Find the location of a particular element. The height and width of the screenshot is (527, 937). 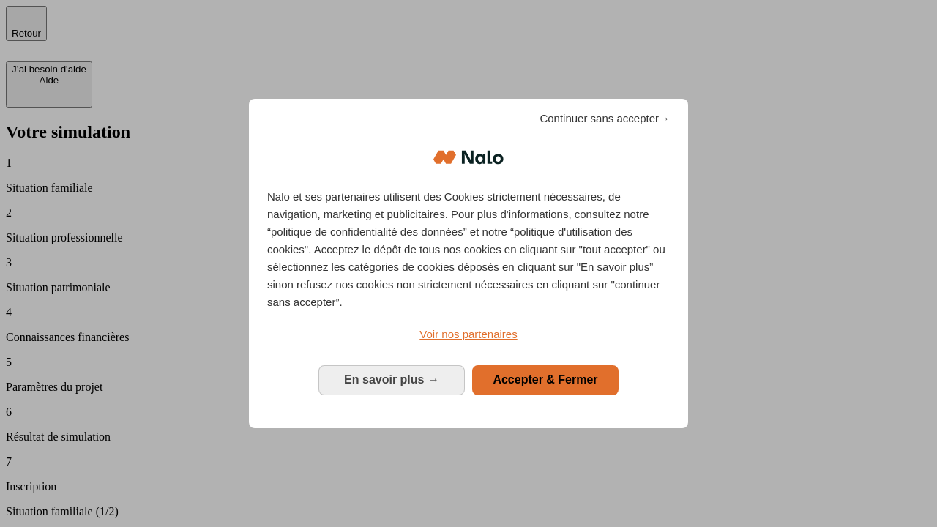

button: Accepter & Fermer: Accepter notre traitement des données et fermer is located at coordinates (546, 380).